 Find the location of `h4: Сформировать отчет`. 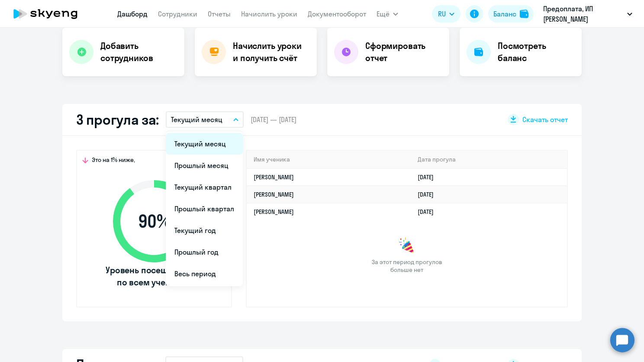

h4: Сформировать отчет is located at coordinates (403, 52).